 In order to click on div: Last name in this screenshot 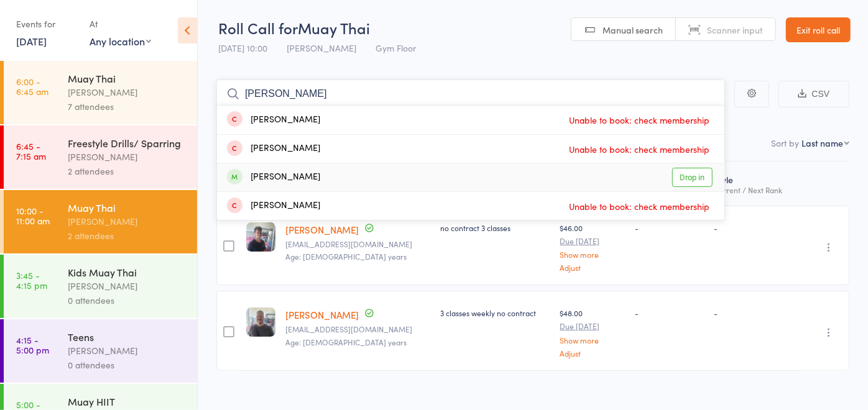, I will do `click(822, 143)`.